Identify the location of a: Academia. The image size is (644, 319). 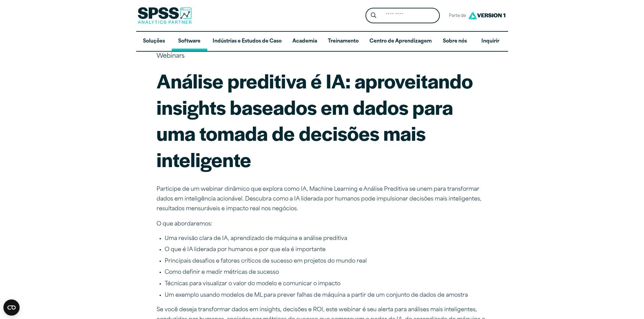
(304, 41).